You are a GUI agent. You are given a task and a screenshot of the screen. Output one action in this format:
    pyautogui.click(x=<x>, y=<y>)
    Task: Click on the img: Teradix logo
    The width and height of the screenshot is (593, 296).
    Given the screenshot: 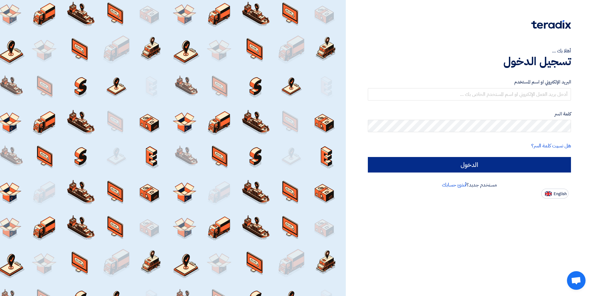 What is the action you would take?
    pyautogui.click(x=551, y=25)
    